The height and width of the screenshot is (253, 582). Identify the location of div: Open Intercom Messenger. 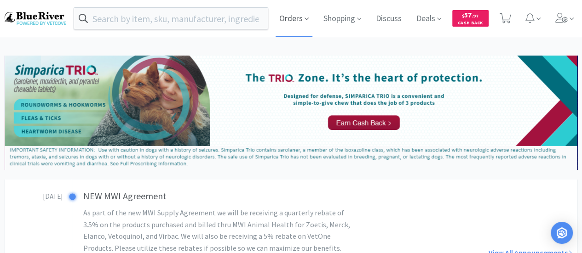
(561, 233).